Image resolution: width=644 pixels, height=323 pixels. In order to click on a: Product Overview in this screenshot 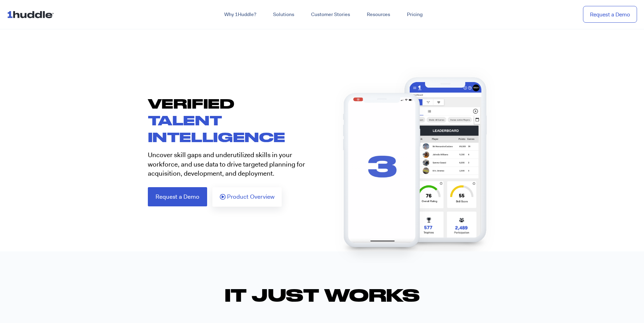, I will do `click(247, 197)`.